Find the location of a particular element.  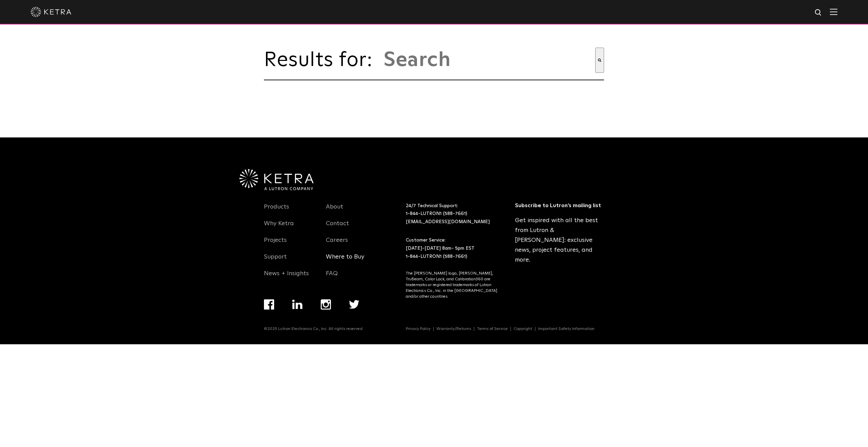

span: Results for: is located at coordinates (322, 60).